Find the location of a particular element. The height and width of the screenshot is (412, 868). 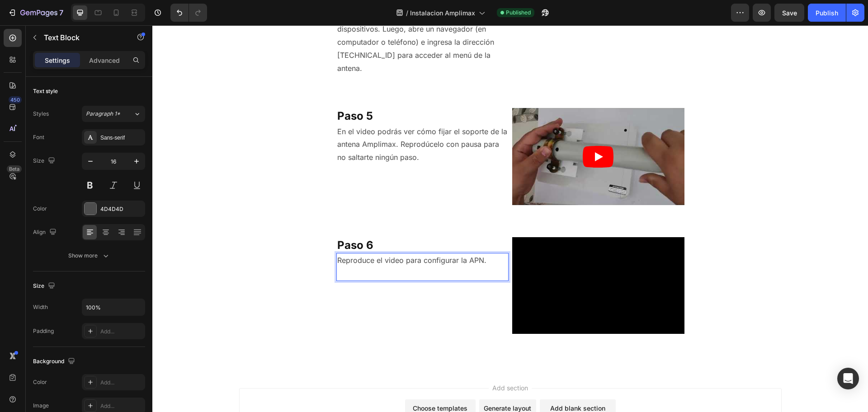

div: Text style is located at coordinates (45, 91).